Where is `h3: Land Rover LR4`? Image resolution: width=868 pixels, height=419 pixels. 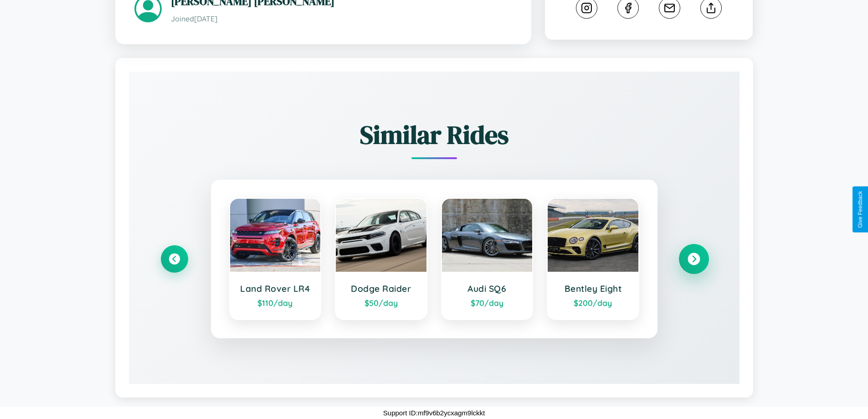
h3: Land Rover LR4 is located at coordinates (276, 288).